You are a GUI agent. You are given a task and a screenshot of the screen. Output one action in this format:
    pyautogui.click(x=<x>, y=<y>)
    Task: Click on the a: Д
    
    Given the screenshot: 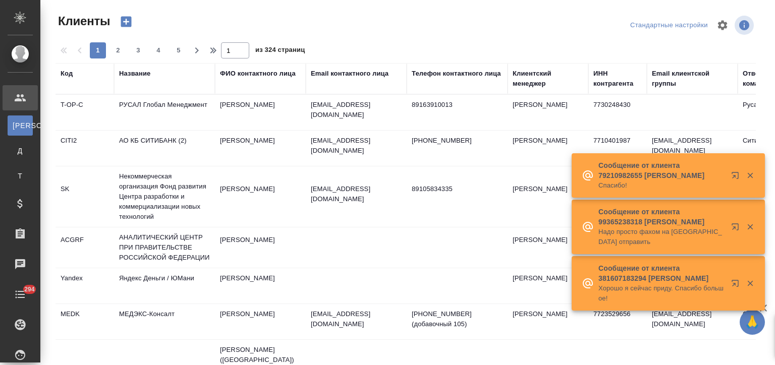 What is the action you would take?
    pyautogui.click(x=20, y=151)
    